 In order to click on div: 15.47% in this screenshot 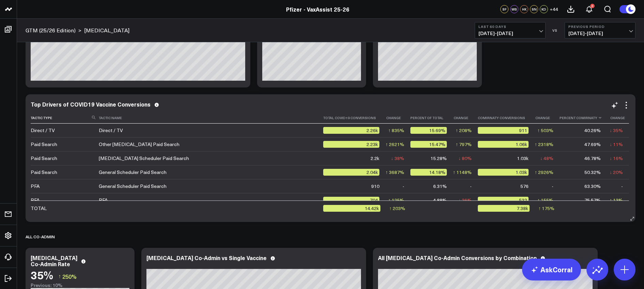, I will do `click(429, 144)`.